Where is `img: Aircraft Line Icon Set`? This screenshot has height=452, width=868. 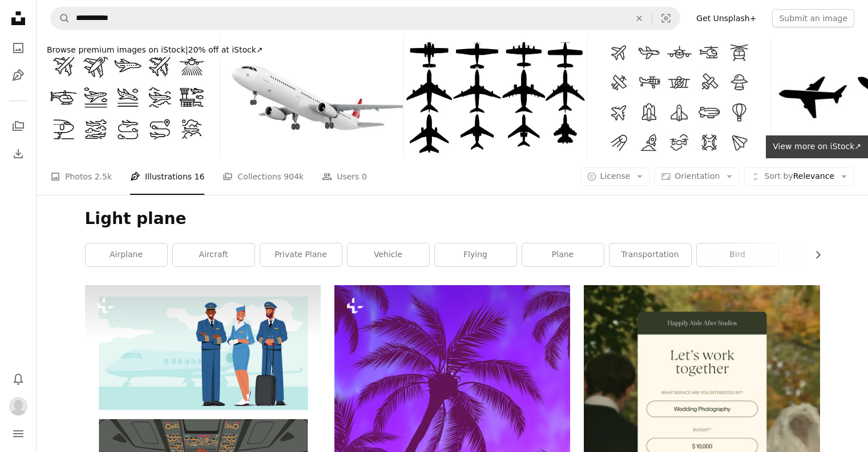 img: Aircraft Line Icon Set is located at coordinates (128, 97).